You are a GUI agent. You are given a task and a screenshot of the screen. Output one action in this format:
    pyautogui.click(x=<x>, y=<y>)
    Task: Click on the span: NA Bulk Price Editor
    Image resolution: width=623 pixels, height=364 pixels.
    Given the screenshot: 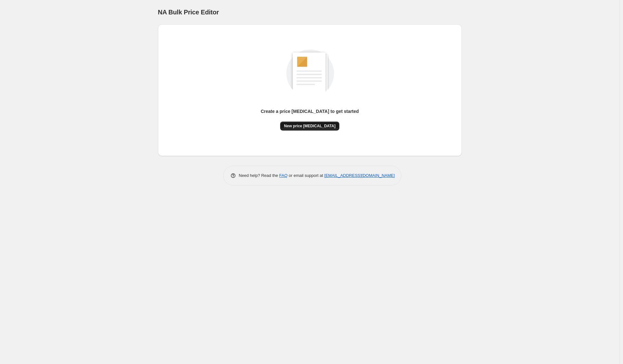 What is the action you would take?
    pyautogui.click(x=188, y=12)
    